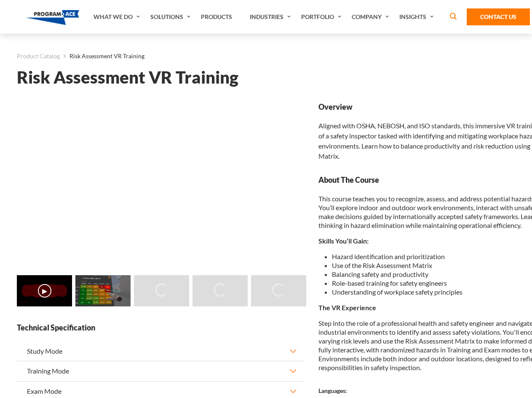 The width and height of the screenshot is (532, 398). What do you see at coordinates (44, 290) in the screenshot?
I see `img: Risk Assessment VR Training - Video 0` at bounding box center [44, 290].